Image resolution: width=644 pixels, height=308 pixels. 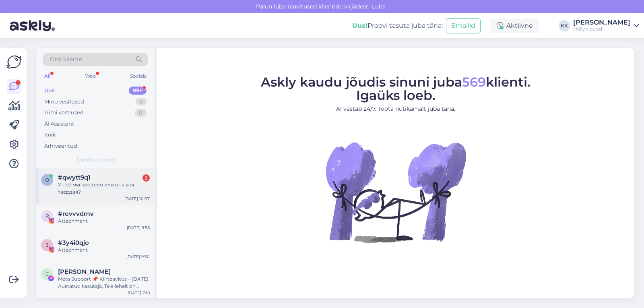 What do you see at coordinates (397, 26) in the screenshot?
I see `div: Proovi tasuta juba täna:` at bounding box center [397, 26].